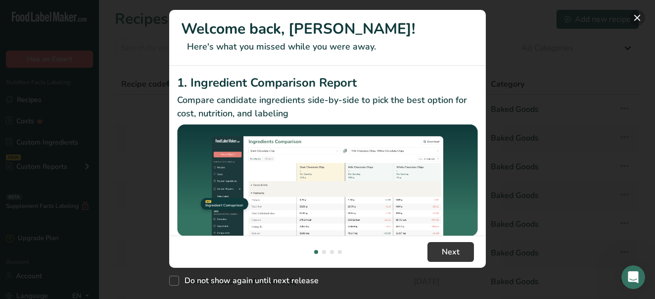  Describe the element at coordinates (328, 107) in the screenshot. I see `p: Compare candidate ingredients side-by-side to pick the best option for cost, nutrition, and labeling` at that location.